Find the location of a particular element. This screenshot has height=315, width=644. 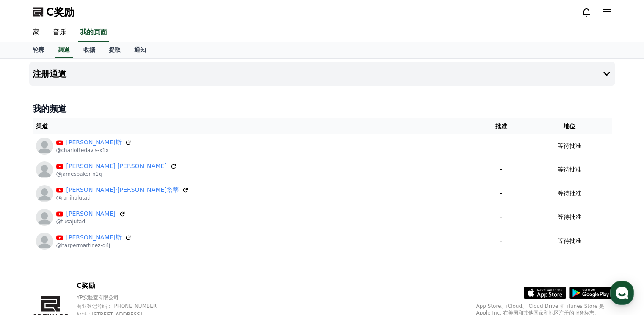

font: 我的页面 is located at coordinates (93, 32).